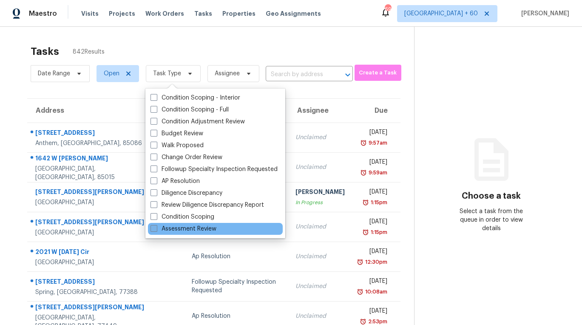  I want to click on span: Maestro, so click(43, 14).